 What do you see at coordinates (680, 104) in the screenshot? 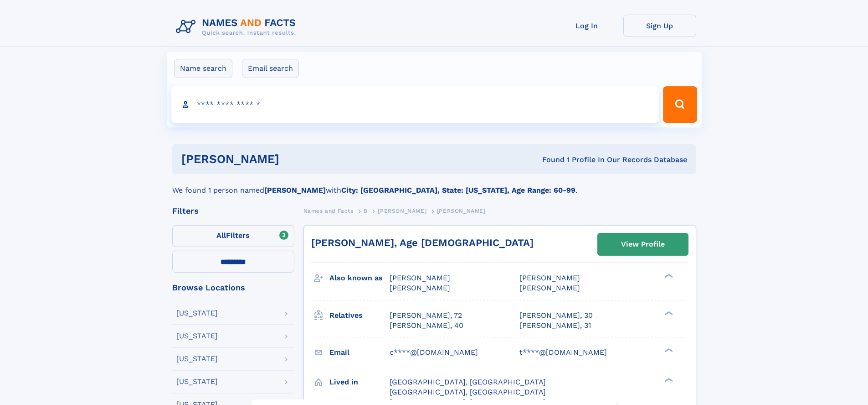
I see `button: Search Button` at bounding box center [680, 104].